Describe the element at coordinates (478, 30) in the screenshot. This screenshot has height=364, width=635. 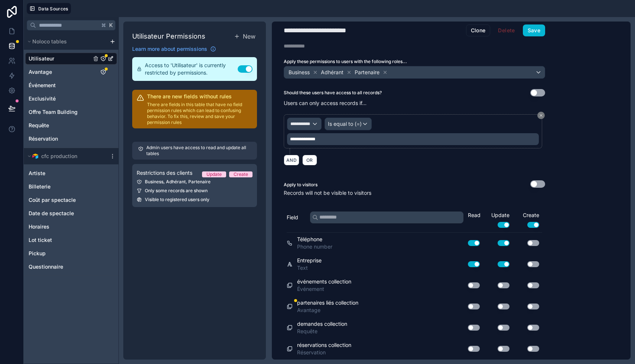
I see `button: Clone` at that location.